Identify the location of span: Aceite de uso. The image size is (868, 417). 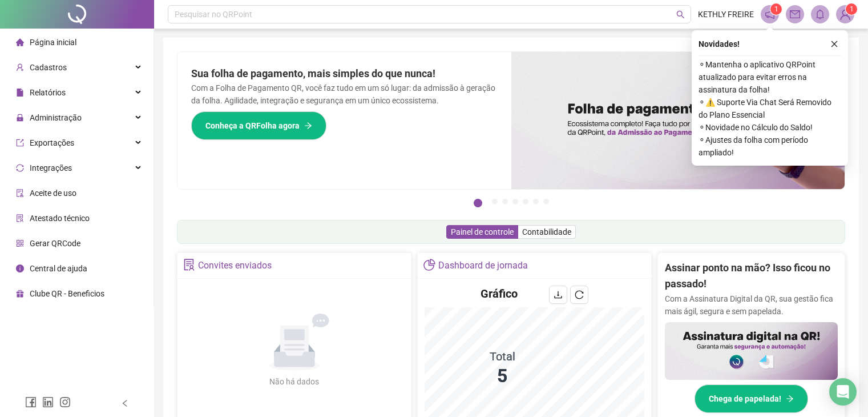
(53, 193).